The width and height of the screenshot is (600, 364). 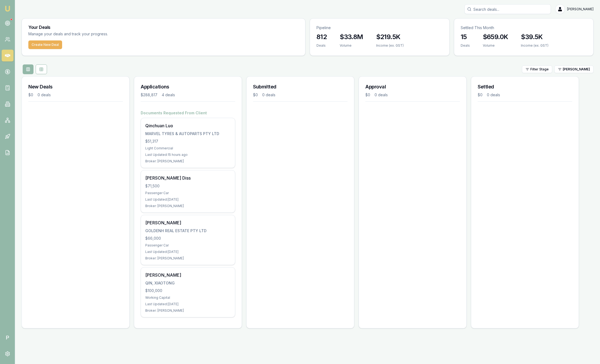 I want to click on h3: 812, so click(x=322, y=37).